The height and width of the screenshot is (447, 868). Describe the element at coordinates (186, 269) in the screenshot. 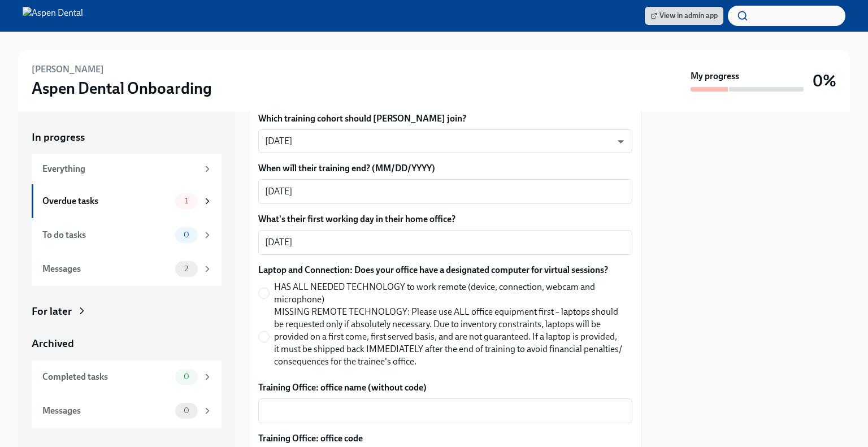

I see `span: 2` at that location.